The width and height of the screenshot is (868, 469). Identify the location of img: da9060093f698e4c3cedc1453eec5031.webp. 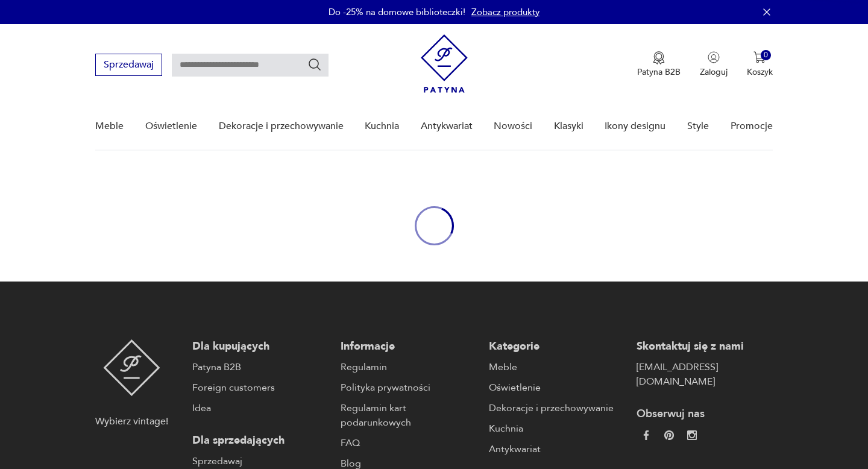
(646, 436).